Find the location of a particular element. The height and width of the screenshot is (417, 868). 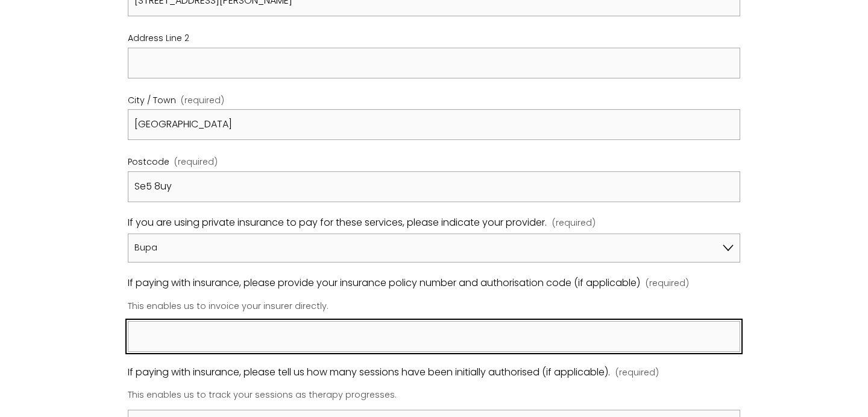

input: Postcode is located at coordinates (433, 187).